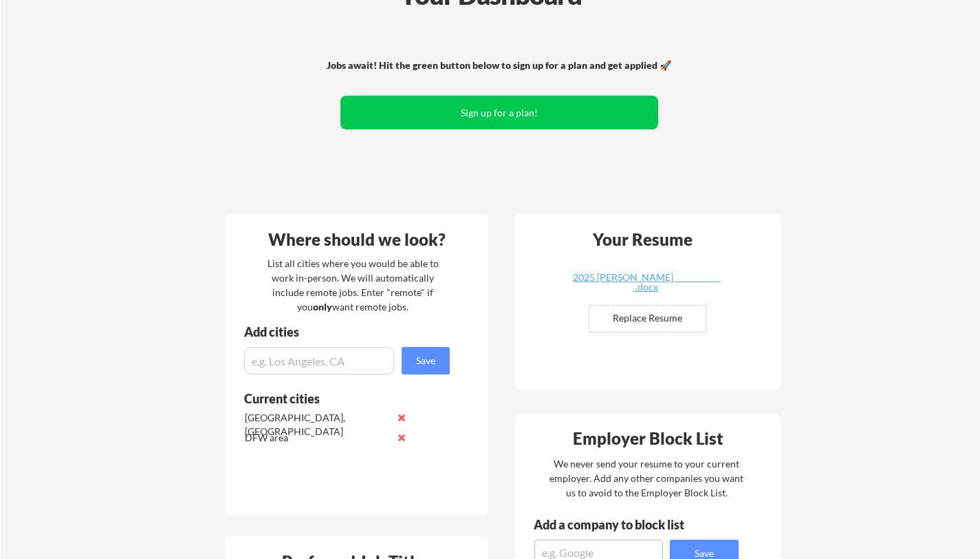 The width and height of the screenshot is (980, 559). Describe the element at coordinates (648, 438) in the screenshot. I see `div: Employer Block List` at that location.